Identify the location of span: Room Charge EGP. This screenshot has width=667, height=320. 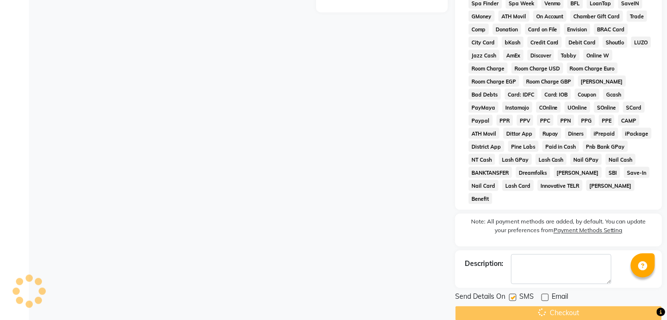
(494, 81).